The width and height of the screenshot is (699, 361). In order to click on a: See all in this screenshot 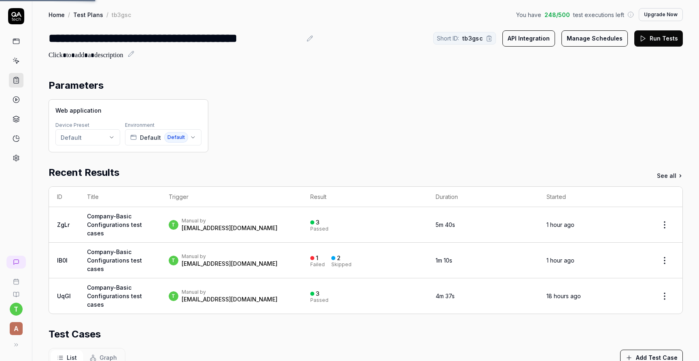, I will do `click(670, 175)`.